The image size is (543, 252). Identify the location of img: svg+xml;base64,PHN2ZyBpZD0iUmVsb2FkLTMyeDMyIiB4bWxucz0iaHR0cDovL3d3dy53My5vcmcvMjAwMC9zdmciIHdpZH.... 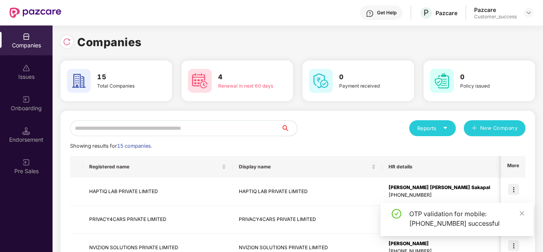
(67, 42).